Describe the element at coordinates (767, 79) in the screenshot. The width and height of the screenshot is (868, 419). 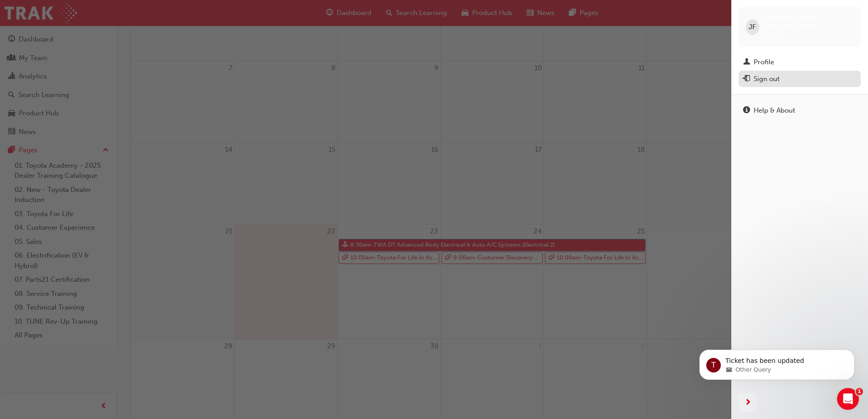
I see `div: Sign out` at that location.